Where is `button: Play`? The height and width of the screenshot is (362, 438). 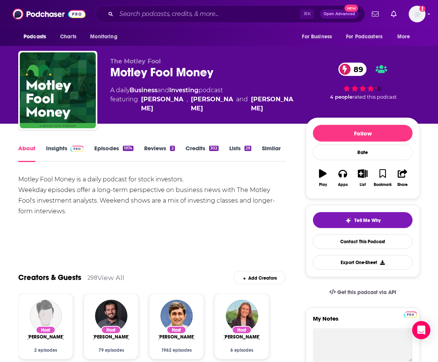
button: Play is located at coordinates (323, 178).